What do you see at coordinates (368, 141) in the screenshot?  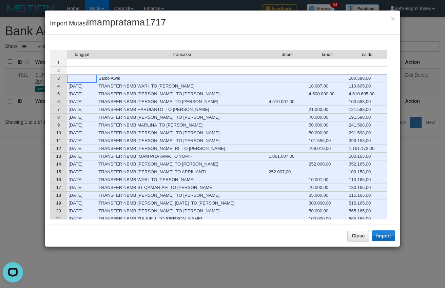 I see `td: 393.153,00` at bounding box center [368, 141].